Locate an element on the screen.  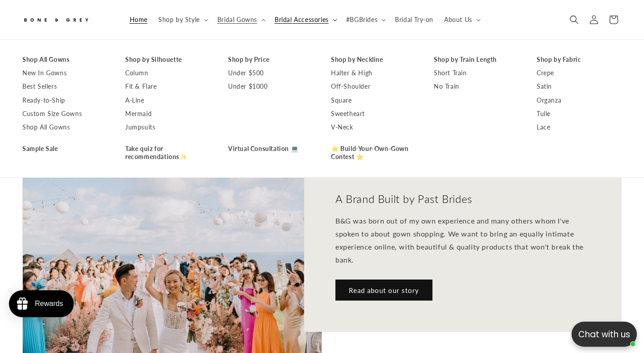
a: Organza is located at coordinates (579, 100).